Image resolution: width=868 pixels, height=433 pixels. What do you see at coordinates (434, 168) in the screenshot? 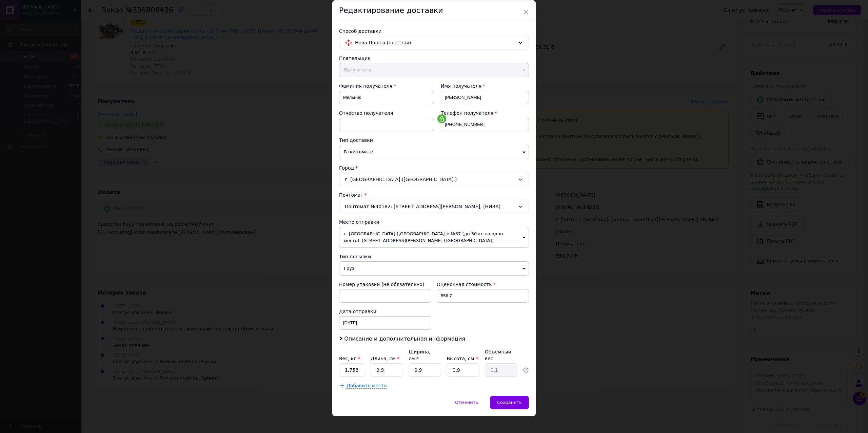
I see `div: Город` at bounding box center [434, 168].